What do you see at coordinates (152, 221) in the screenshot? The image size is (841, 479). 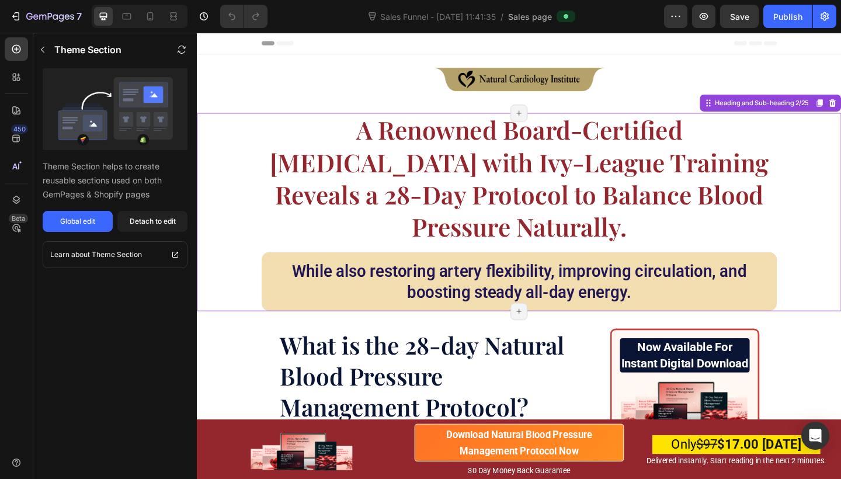 I see `button: Detach to edit` at bounding box center [152, 221].